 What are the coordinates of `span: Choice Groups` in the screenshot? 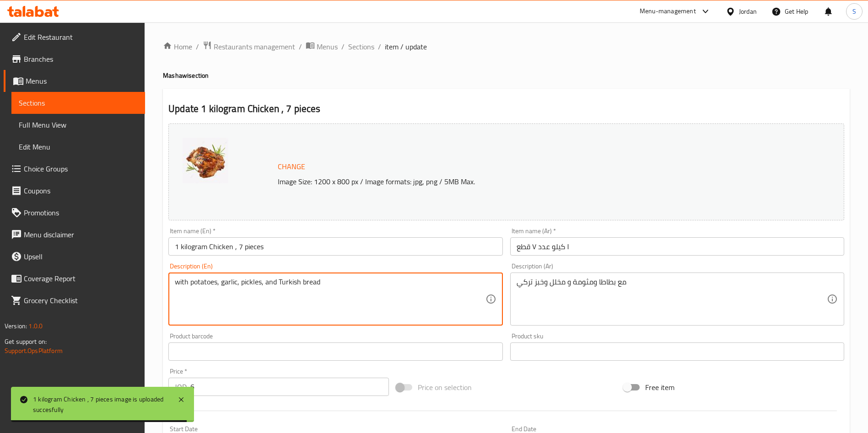 It's located at (80, 169).